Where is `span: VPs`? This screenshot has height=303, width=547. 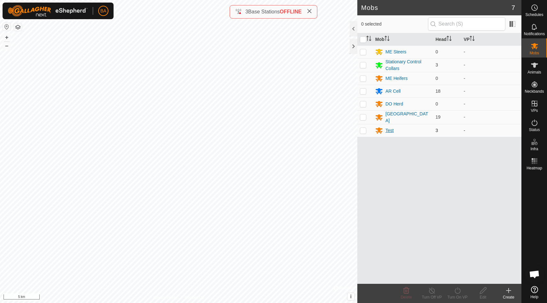
span: VPs is located at coordinates (534, 111).